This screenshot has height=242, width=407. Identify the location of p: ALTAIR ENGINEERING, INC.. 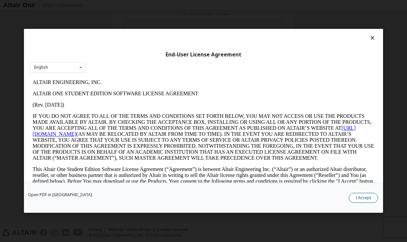
(173, 6).